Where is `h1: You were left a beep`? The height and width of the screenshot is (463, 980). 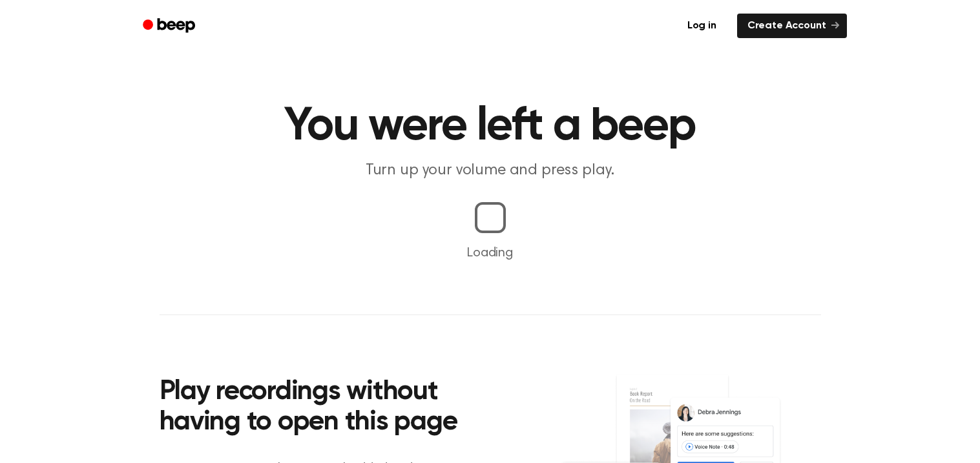 h1: You were left a beep is located at coordinates (490, 126).